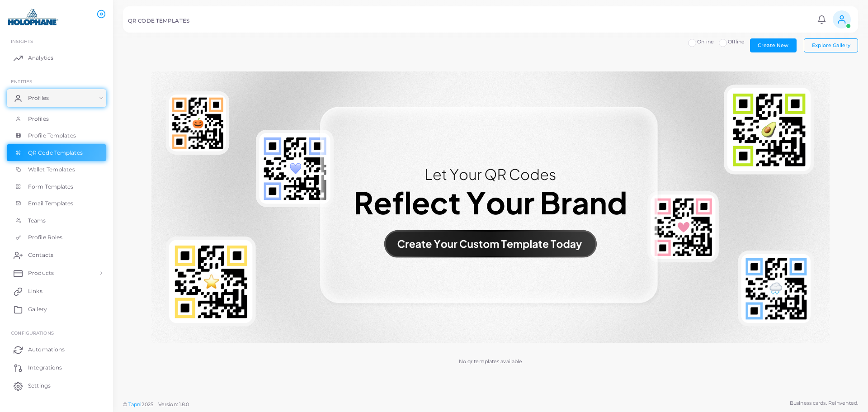 This screenshot has width=868, height=412. What do you see at coordinates (47, 350) in the screenshot?
I see `span: Automations` at bounding box center [47, 350].